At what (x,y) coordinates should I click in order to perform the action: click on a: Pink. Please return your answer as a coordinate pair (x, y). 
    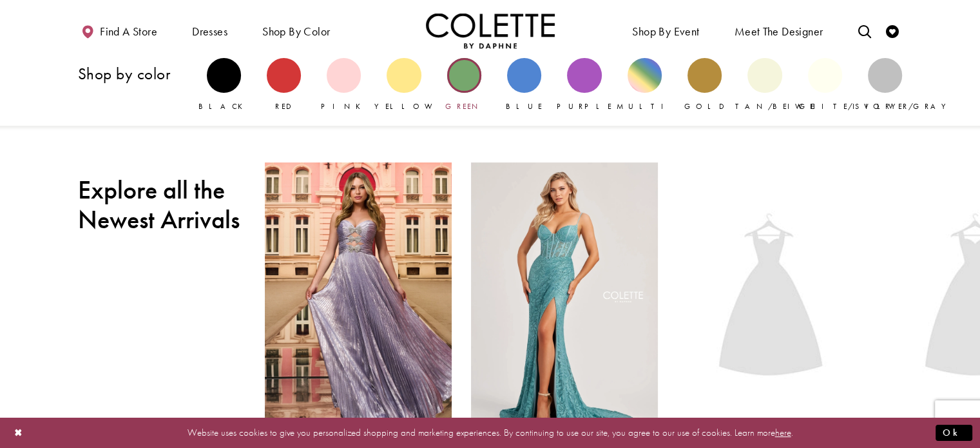
    Looking at the image, I should click on (343, 85).